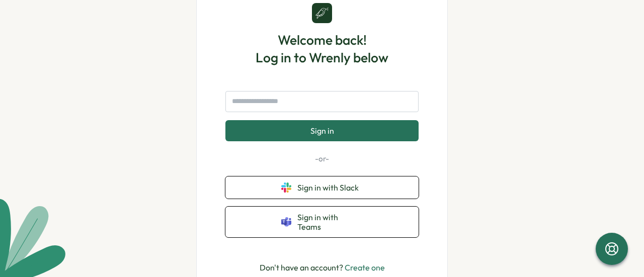  I want to click on p: -or-, so click(322, 159).